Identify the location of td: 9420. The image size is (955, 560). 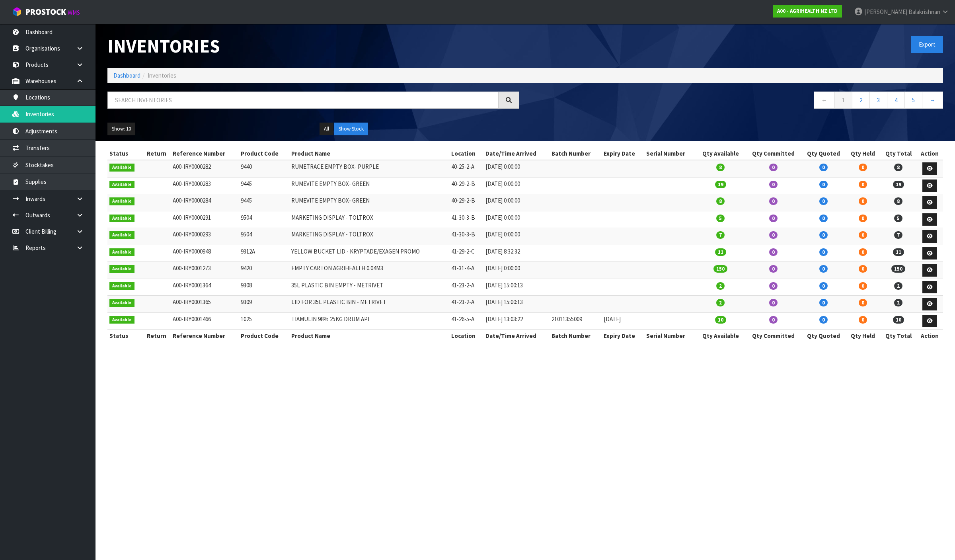
(264, 270).